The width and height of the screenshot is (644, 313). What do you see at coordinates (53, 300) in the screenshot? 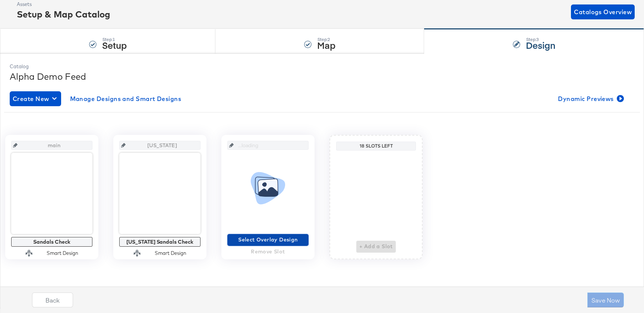
I see `button: Back` at bounding box center [53, 300].